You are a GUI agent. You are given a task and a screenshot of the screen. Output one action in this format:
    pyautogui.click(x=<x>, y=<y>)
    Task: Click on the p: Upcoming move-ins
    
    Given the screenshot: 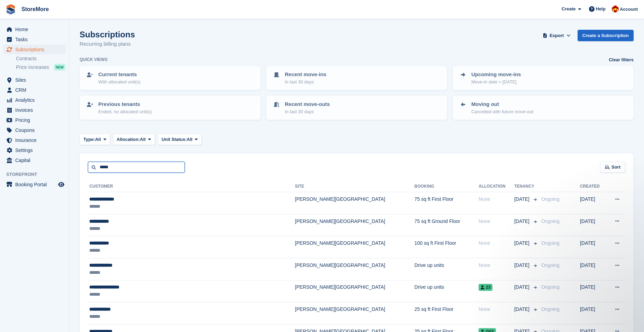 What is the action you would take?
    pyautogui.click(x=496, y=75)
    